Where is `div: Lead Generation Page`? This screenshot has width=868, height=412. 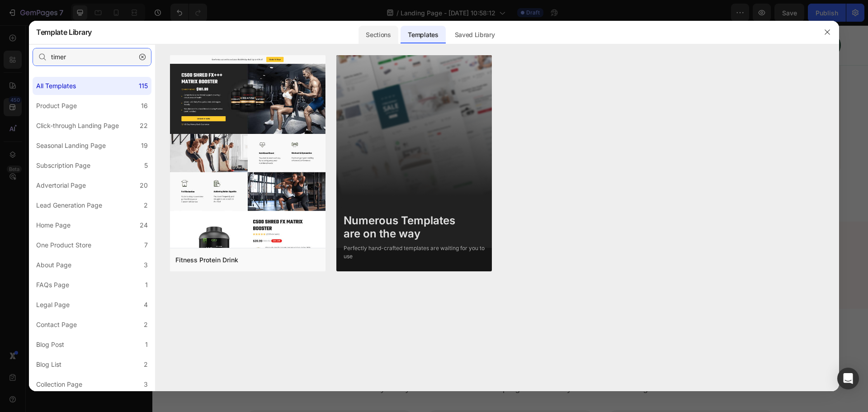 div: Lead Generation Page is located at coordinates (69, 206).